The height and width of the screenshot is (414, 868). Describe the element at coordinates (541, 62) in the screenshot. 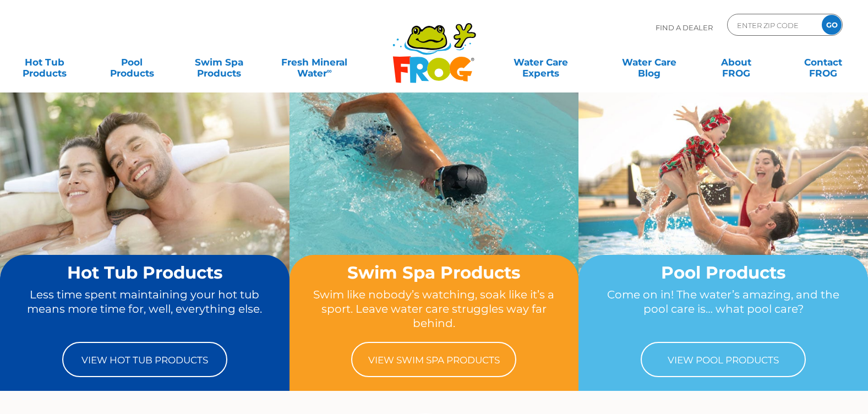

I see `a: Water CareExperts` at that location.